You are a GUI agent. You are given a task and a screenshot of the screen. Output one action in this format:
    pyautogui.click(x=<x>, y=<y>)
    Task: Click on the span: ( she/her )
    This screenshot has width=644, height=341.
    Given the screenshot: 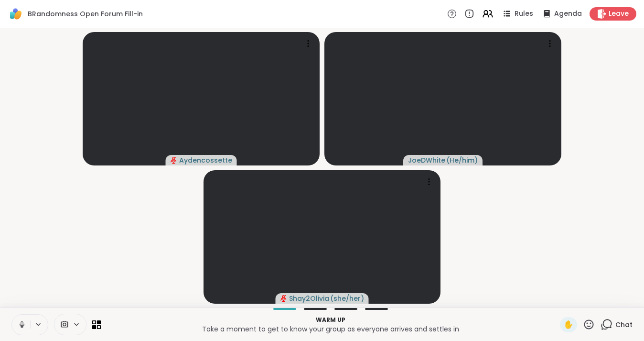 What is the action you would take?
    pyautogui.click(x=347, y=299)
    